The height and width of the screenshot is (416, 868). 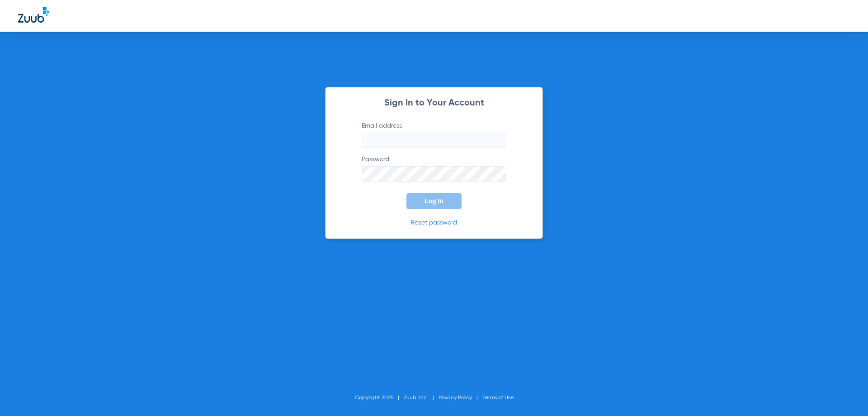 I want to click on a: Reset password, so click(x=434, y=222).